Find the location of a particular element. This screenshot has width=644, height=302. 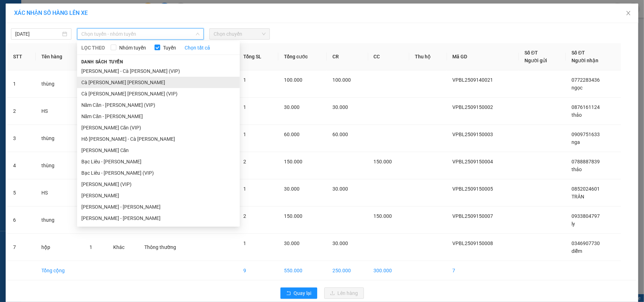

span: rollback is located at coordinates (289, 294).